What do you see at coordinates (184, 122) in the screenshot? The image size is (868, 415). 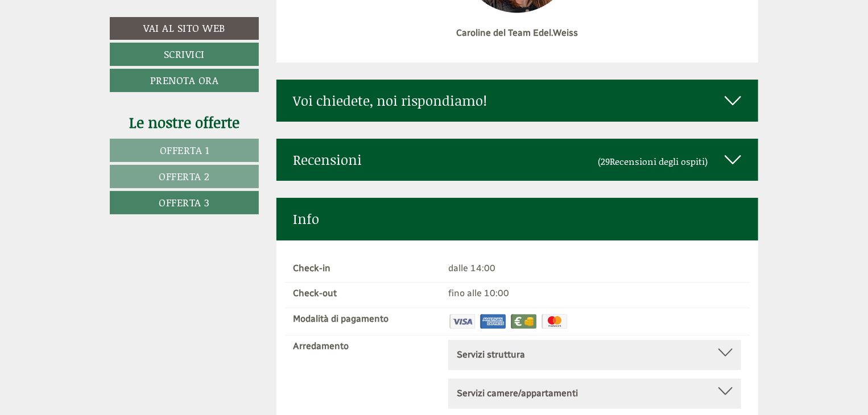 I see `div: Le nostre offerte` at bounding box center [184, 122].